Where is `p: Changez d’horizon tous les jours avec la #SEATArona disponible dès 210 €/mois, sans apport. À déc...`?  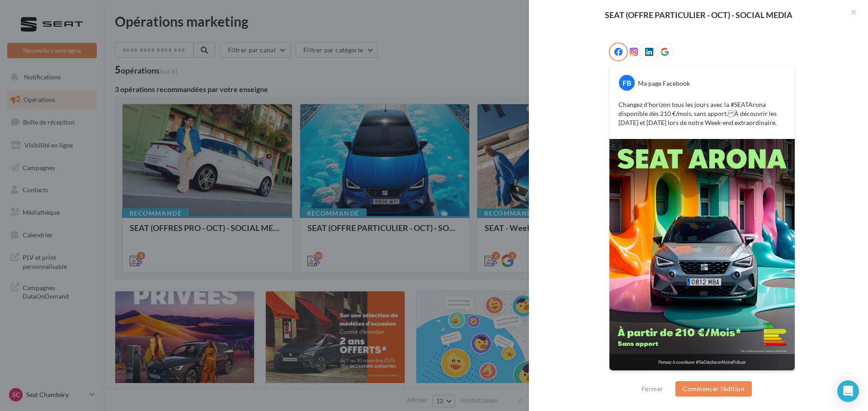
p: Changez d’horizon tous les jours avec la #SEATArona disponible dès 210 €/mois, sans apport. À déc... is located at coordinates (702, 114).